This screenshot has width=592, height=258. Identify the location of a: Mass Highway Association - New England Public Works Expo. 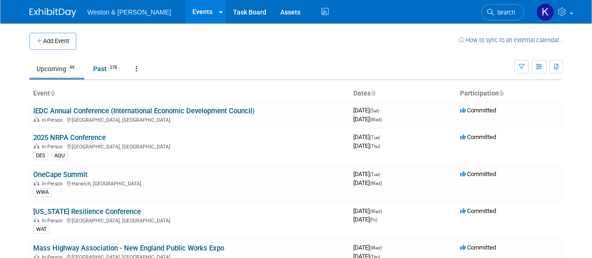
(129, 248).